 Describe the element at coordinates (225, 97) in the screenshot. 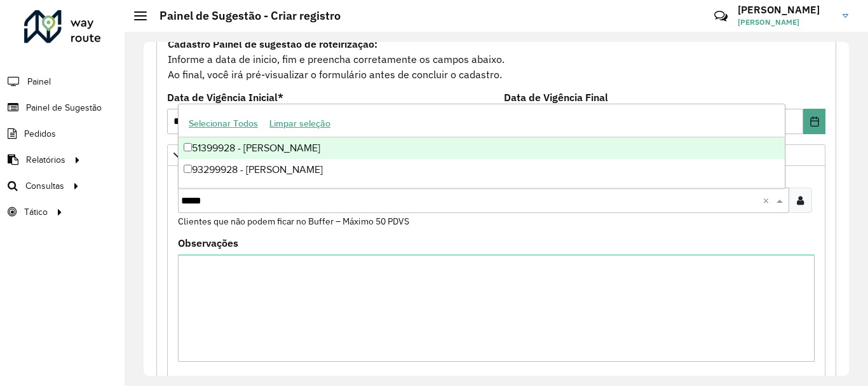

I see `label: Data de Vigência Inicial` at that location.